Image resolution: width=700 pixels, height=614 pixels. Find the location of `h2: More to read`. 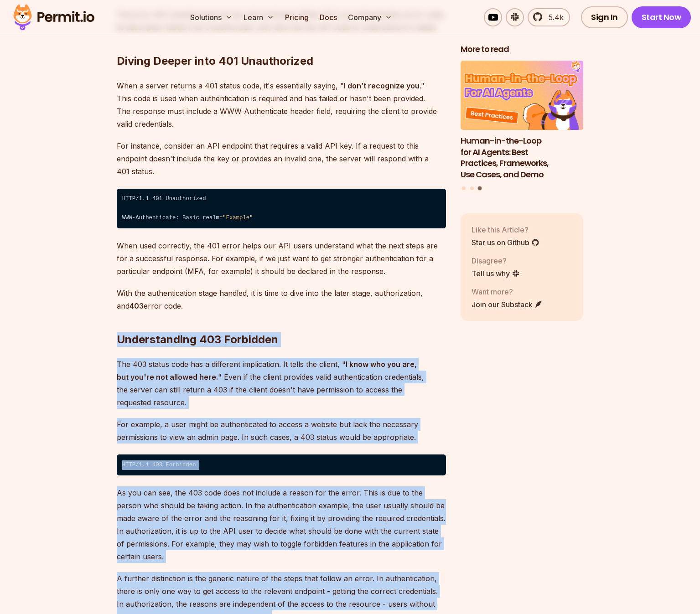

h2: More to read is located at coordinates (522, 49).